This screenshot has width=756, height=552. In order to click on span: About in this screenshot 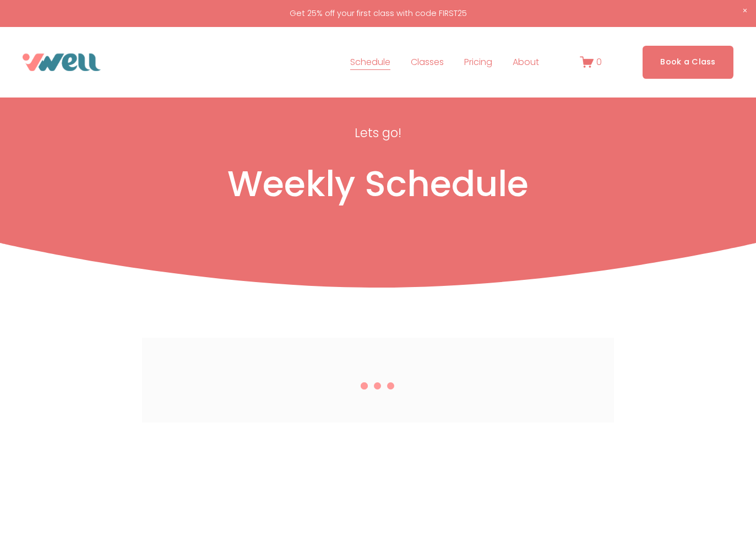, I will do `click(526, 62)`.